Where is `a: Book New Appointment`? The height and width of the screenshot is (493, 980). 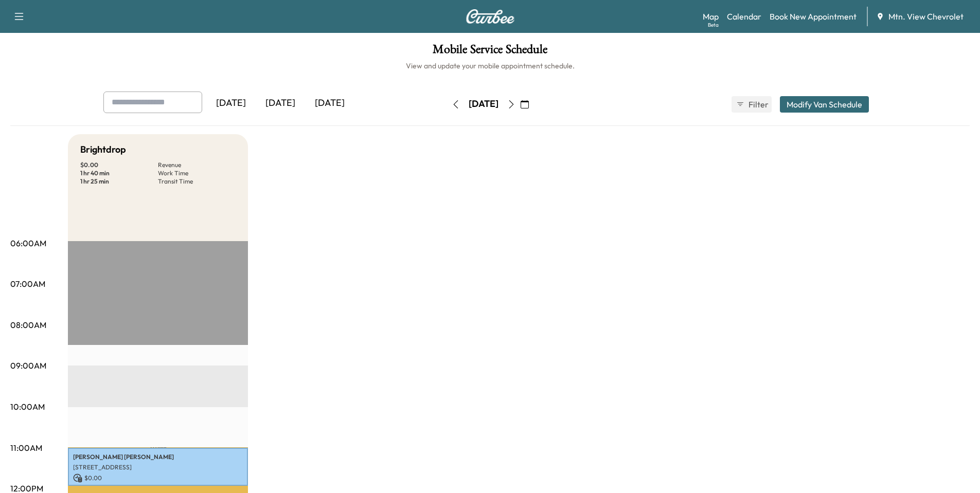 a: Book New Appointment is located at coordinates (813, 16).